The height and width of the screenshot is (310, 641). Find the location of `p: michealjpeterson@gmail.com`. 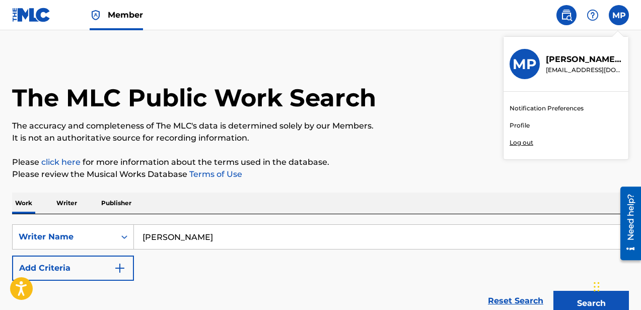

p: michealjpeterson@gmail.com is located at coordinates (584, 70).